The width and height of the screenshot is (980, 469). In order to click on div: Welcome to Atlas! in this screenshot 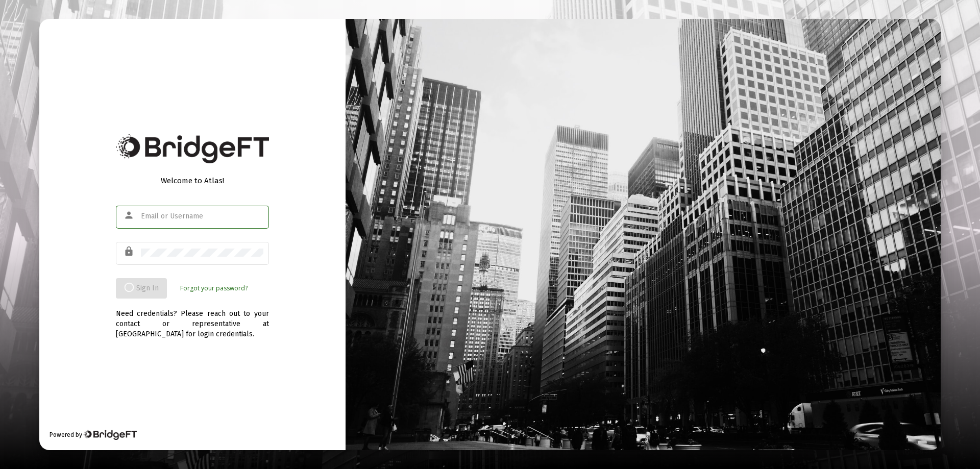, I will do `click(193, 181)`.